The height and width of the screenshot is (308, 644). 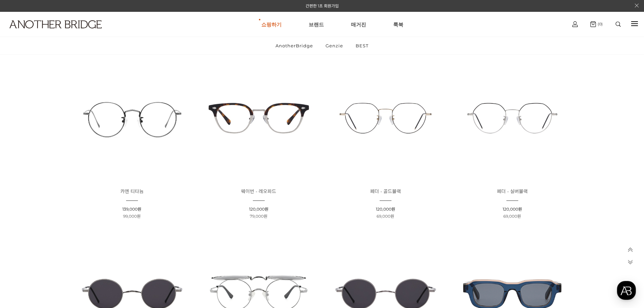 I want to click on a: 카멘 티타늄, so click(x=132, y=192).